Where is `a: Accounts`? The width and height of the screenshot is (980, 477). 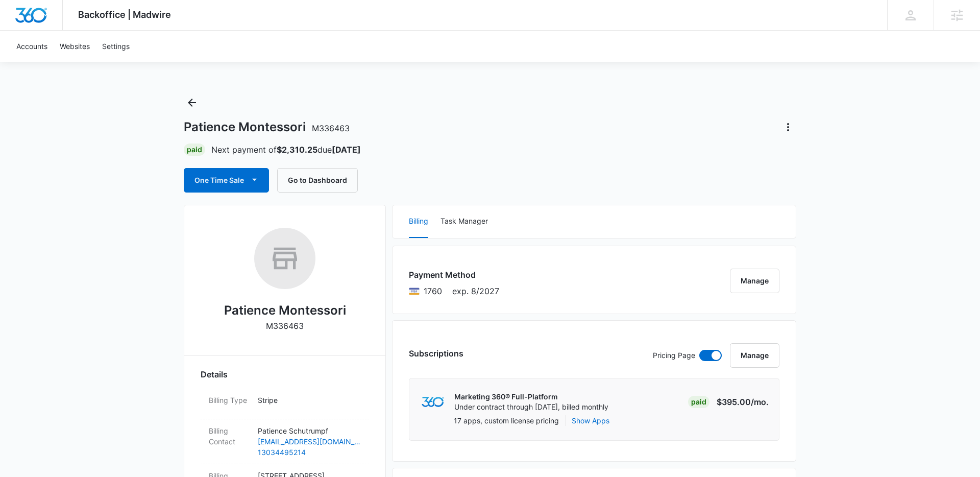
a: Accounts is located at coordinates (32, 46).